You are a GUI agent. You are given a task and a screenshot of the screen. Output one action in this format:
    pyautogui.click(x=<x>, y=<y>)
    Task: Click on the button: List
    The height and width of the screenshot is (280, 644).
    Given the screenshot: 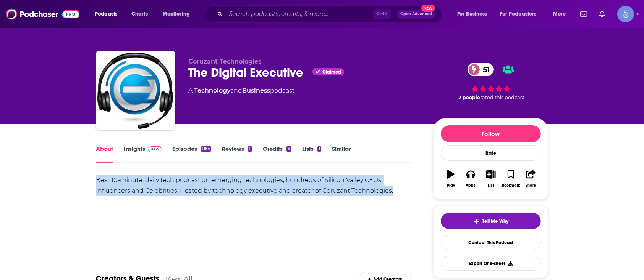 What is the action you would take?
    pyautogui.click(x=491, y=179)
    